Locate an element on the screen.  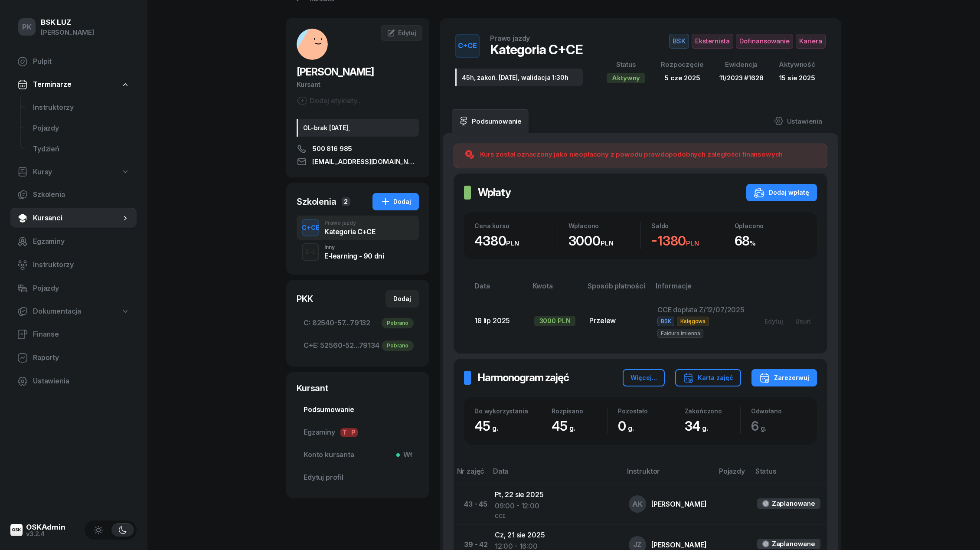
div: Zakończono is located at coordinates (713, 411).